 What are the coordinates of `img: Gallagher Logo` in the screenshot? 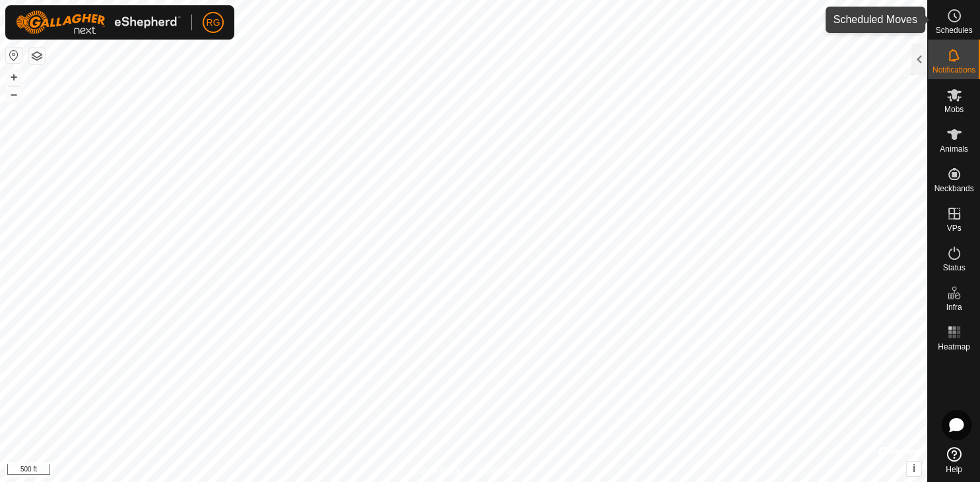 It's located at (98, 22).